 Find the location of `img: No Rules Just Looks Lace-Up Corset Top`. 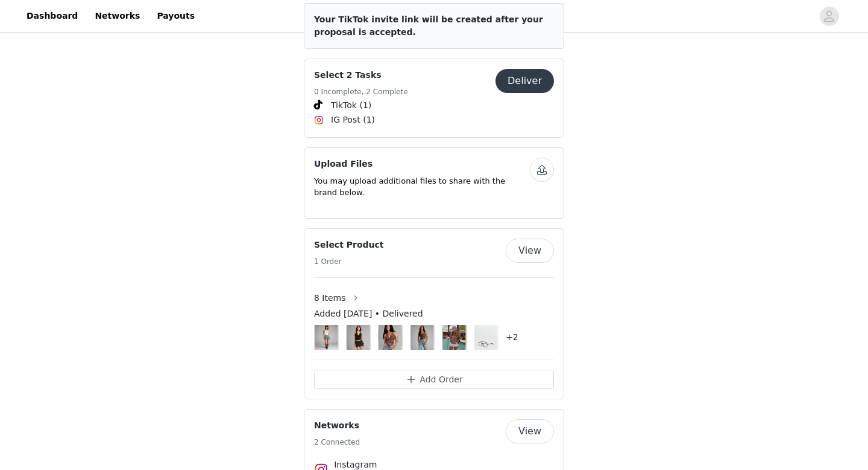

img: No Rules Just Looks Lace-Up Corset Top is located at coordinates (422, 337).